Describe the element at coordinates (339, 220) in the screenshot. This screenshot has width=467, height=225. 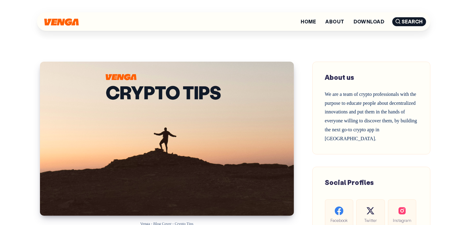
I see `span: Facebook` at that location.